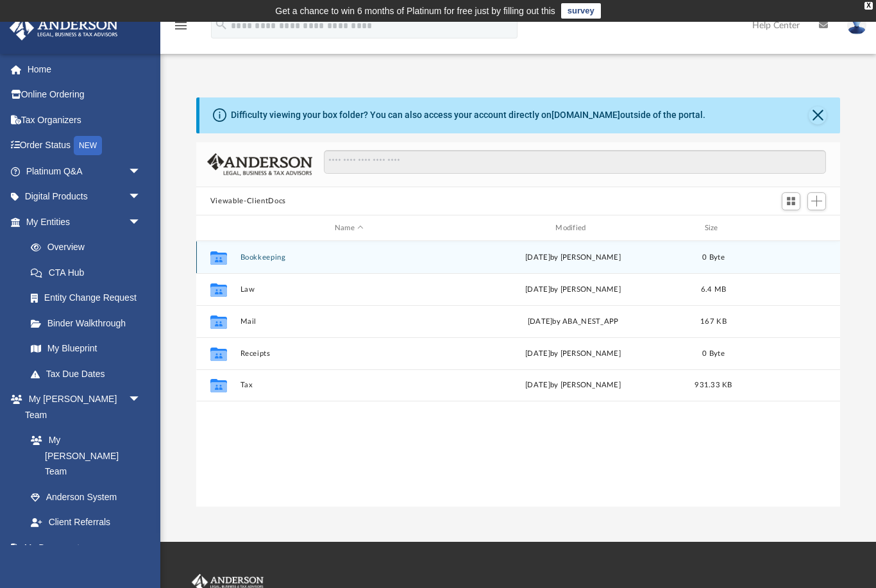 This screenshot has width=876, height=588. Describe the element at coordinates (86, 523) in the screenshot. I see `a: Client Referrals` at that location.